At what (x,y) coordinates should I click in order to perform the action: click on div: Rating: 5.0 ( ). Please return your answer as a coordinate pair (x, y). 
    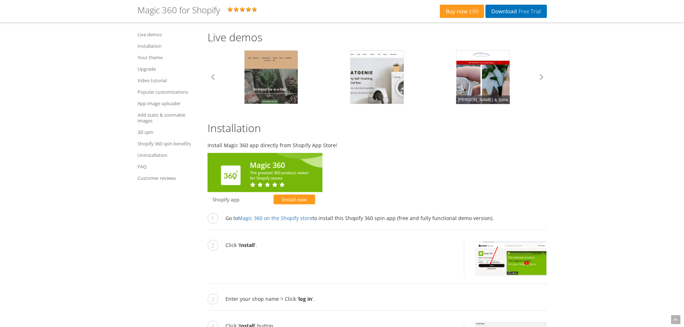
    Looking at the image, I should click on (289, 11).